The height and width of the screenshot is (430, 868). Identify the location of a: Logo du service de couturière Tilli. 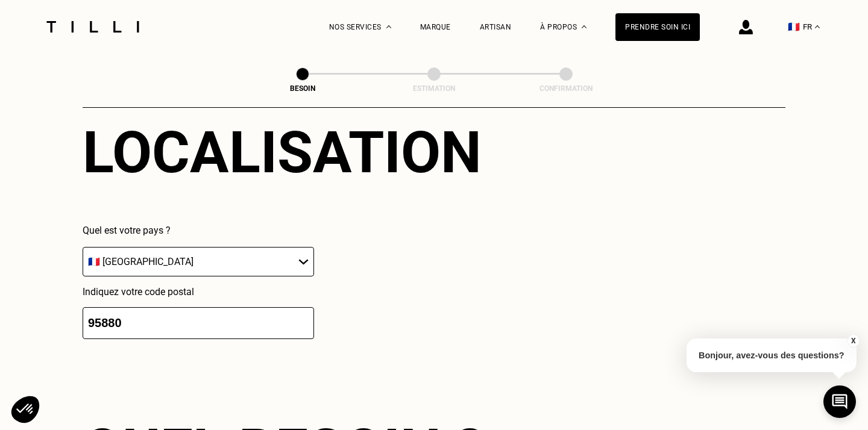
(93, 26).